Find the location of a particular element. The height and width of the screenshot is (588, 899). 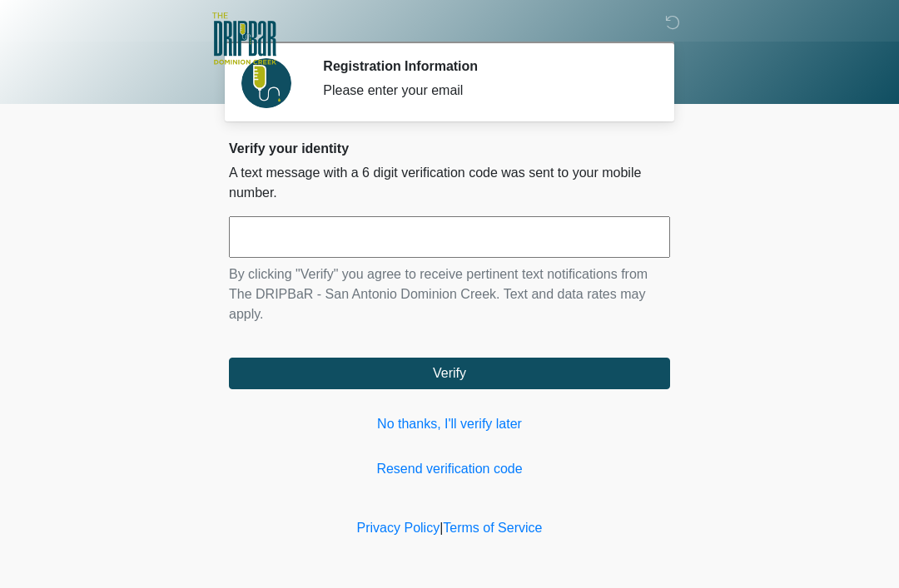

a: Terms of Service is located at coordinates (491, 528).